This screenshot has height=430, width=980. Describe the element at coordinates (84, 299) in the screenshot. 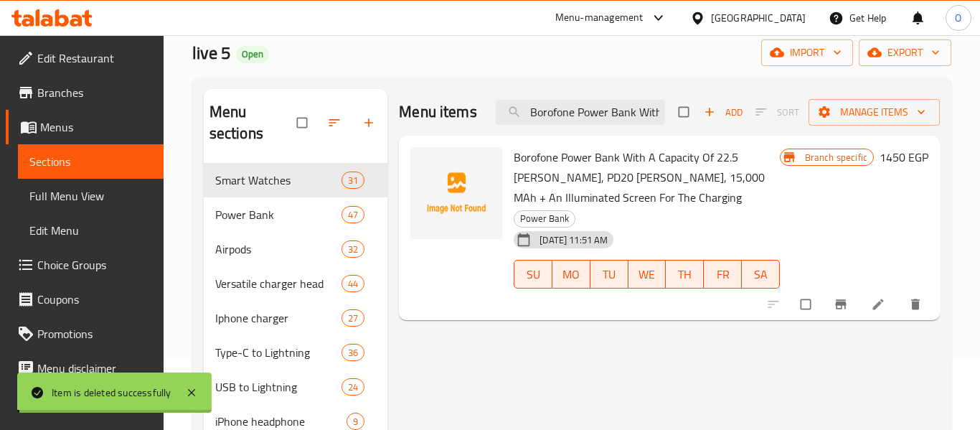

I see `a: Coupons` at that location.